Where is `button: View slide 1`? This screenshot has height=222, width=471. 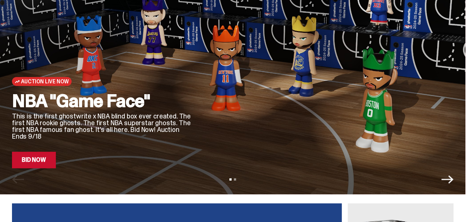 button: View slide 1 is located at coordinates (230, 180).